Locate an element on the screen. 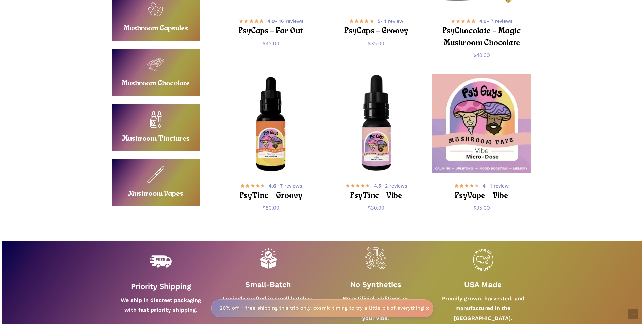 Image resolution: width=644 pixels, height=324 pixels. a: 4.9- 7 reviews PsyChocolate – Magic Mushroom Chocolate is located at coordinates (481, 31).